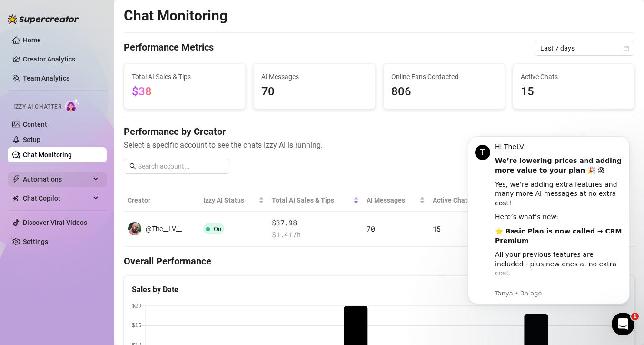 This screenshot has height=345, width=644. I want to click on th: Izzy AI Status, so click(234, 200).